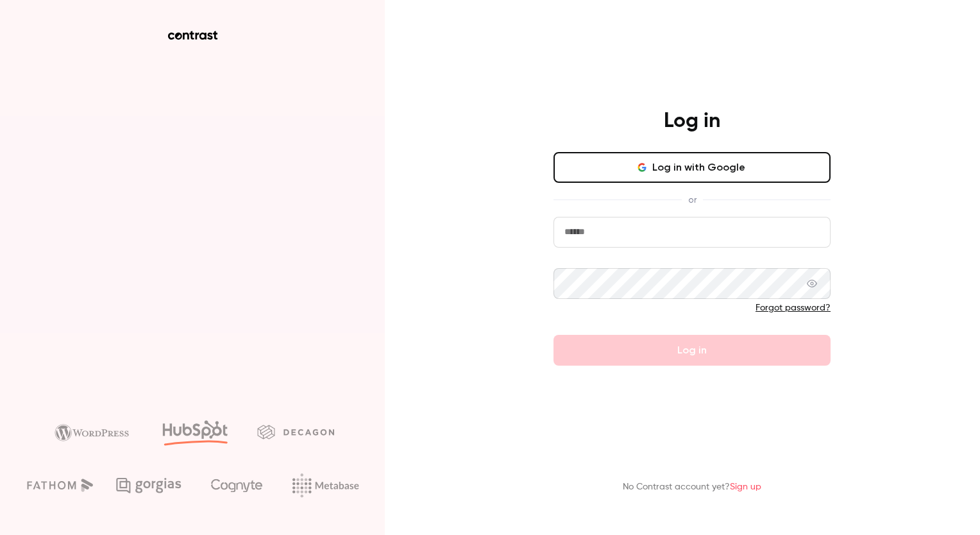 Image resolution: width=980 pixels, height=535 pixels. I want to click on h4: Log in, so click(692, 121).